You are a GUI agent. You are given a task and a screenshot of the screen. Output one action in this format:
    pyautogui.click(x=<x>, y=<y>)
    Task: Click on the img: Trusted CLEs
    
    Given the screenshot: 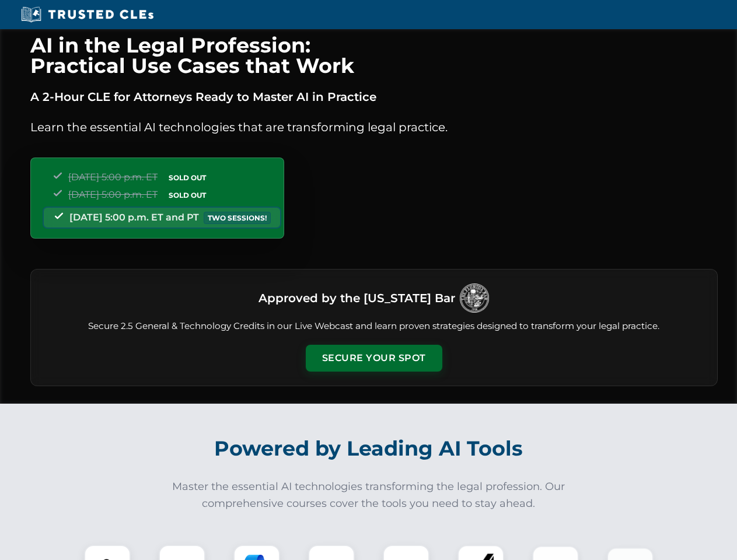 What is the action you would take?
    pyautogui.click(x=87, y=15)
    